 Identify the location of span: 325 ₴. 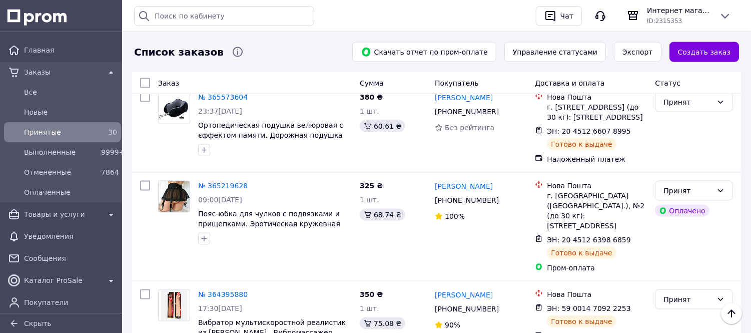
(371, 186).